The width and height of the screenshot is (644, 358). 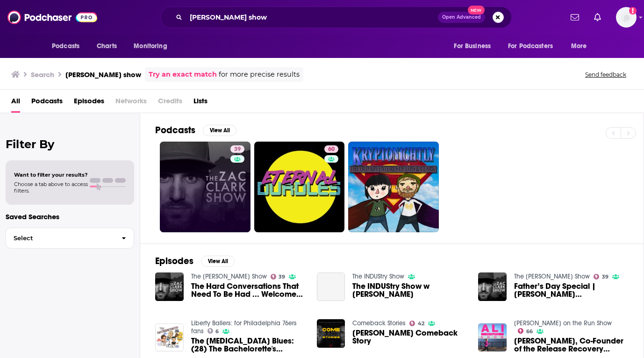 I want to click on input: Search podcasts, credits, & more..., so click(x=312, y=17).